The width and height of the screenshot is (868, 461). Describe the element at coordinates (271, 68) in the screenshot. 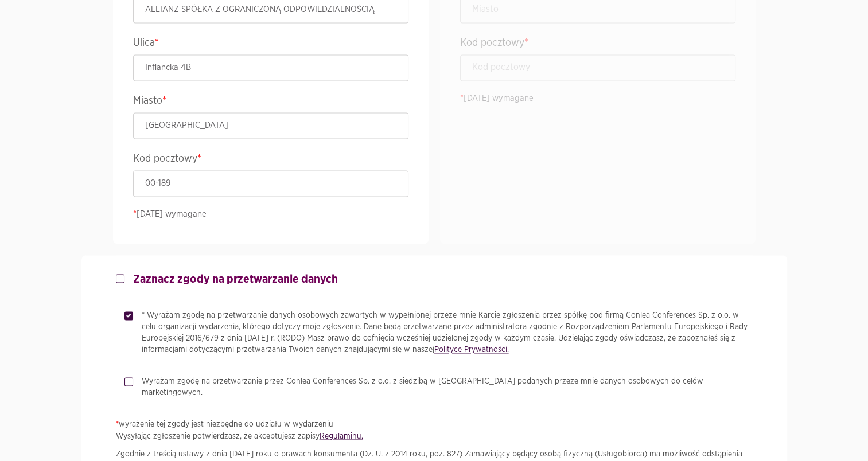

I see `input: Ulica` at that location.